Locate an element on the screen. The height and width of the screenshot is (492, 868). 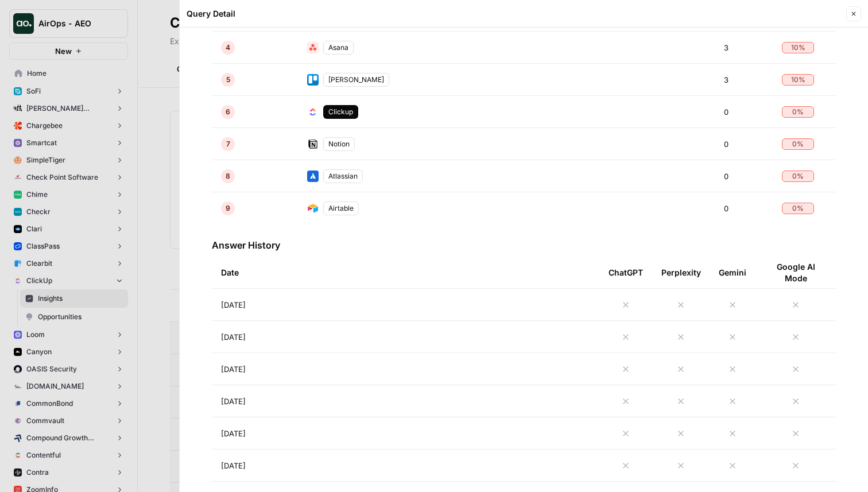
div: Airtable is located at coordinates (341, 208).